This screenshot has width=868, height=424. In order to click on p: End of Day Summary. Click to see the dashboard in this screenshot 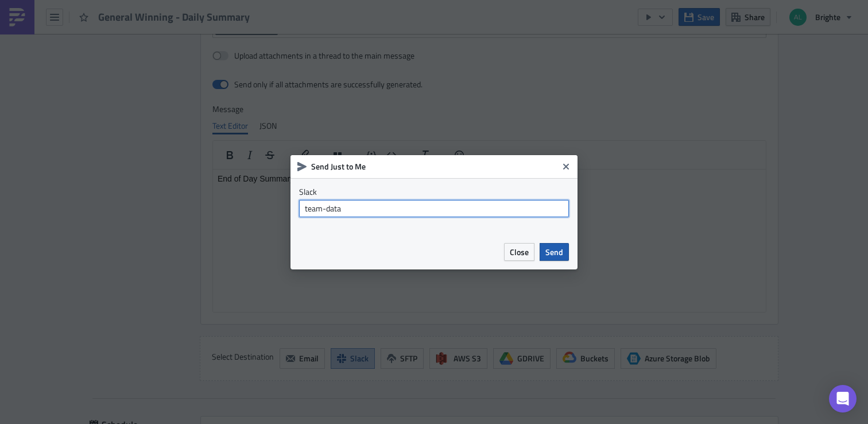, I will do `click(276, 9)`.